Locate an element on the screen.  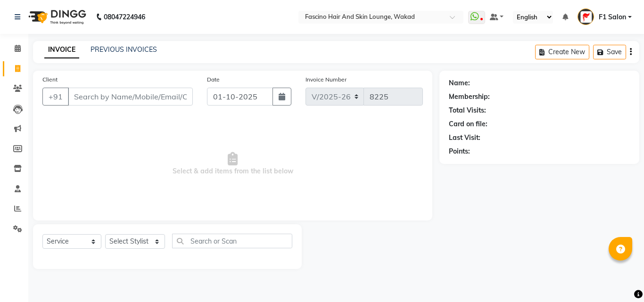
a: PREVIOUS INVOICES is located at coordinates (123, 49).